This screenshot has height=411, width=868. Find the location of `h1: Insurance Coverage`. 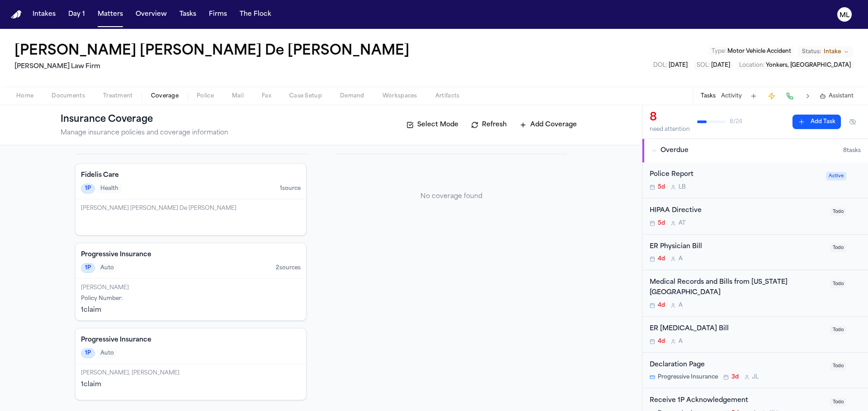

h1: Insurance Coverage is located at coordinates (117, 119).